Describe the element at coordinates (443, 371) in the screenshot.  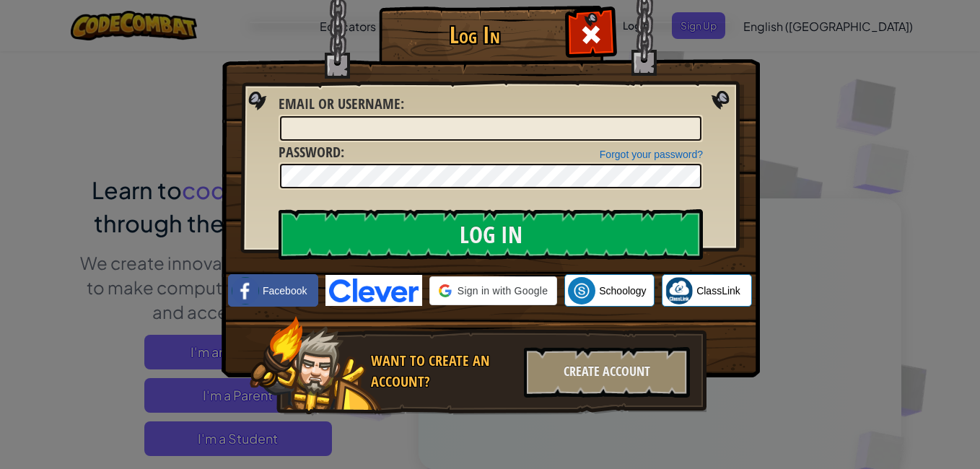
I see `div: Want to create an account?` at that location.